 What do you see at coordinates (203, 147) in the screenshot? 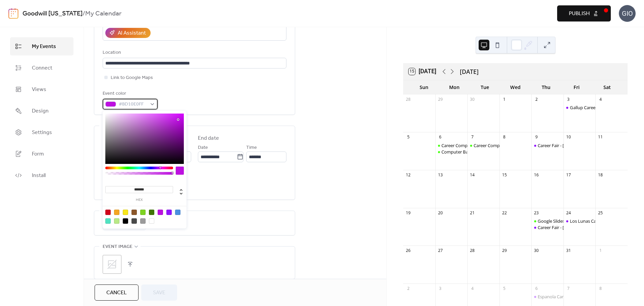
I see `span: Date` at bounding box center [203, 147].